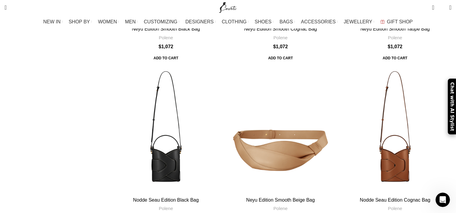 Image resolution: width=456 pixels, height=213 pixels. Describe the element at coordinates (131, 22) in the screenshot. I see `a: MEN` at that location.